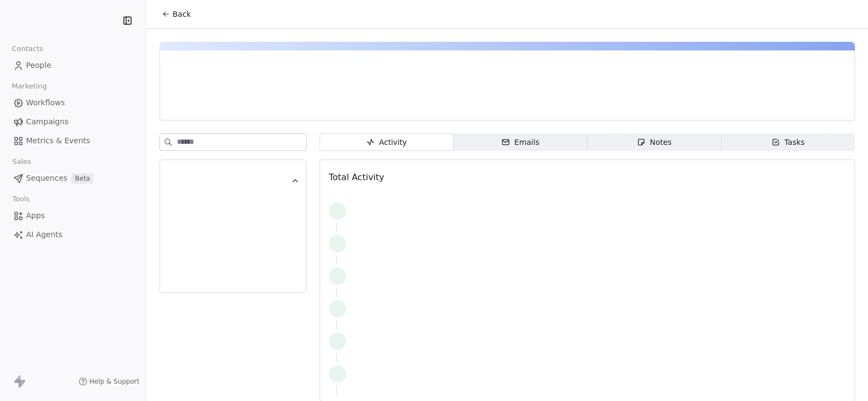 The width and height of the screenshot is (868, 401). Describe the element at coordinates (21, 199) in the screenshot. I see `span: Tools` at that location.